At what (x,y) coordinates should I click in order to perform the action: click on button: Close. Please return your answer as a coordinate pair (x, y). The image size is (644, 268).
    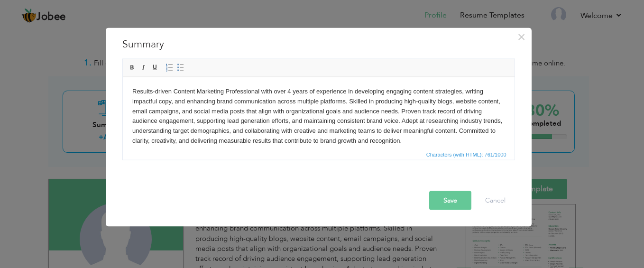
    Looking at the image, I should click on (521, 36).